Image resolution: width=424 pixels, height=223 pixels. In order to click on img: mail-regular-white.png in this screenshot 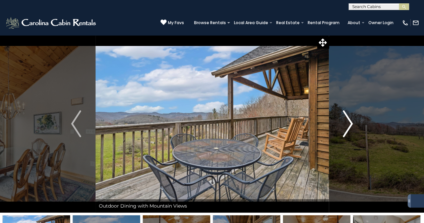, I will do `click(415, 23)`.